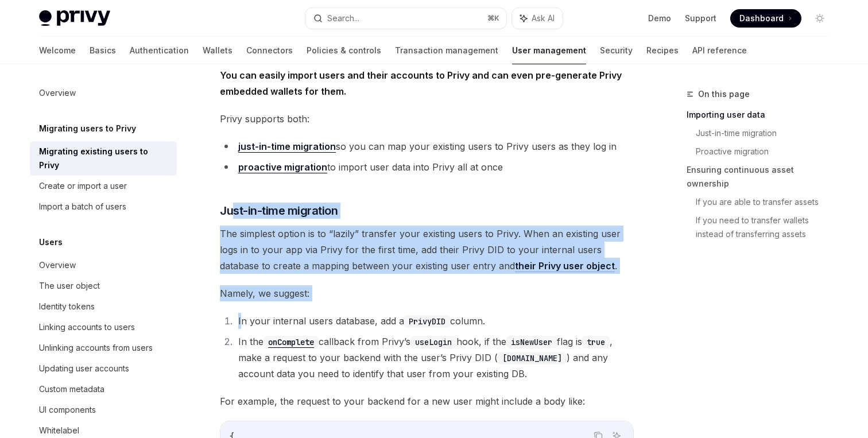 The height and width of the screenshot is (438, 868). I want to click on a: Wallets, so click(217, 51).